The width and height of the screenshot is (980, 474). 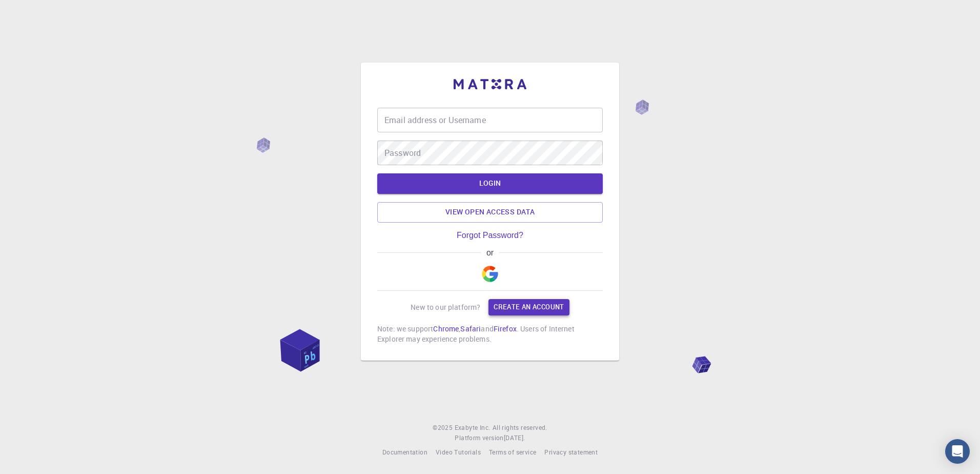 I want to click on a: Firefox, so click(x=505, y=329).